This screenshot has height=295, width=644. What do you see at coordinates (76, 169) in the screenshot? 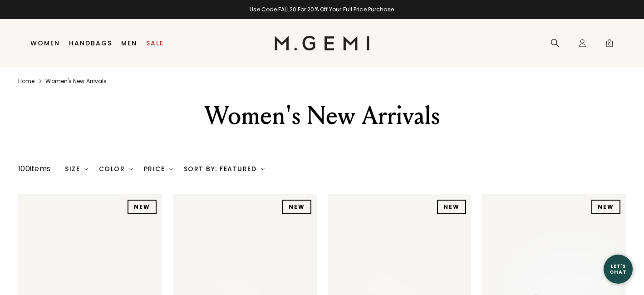
I see `div: Size` at bounding box center [76, 169].